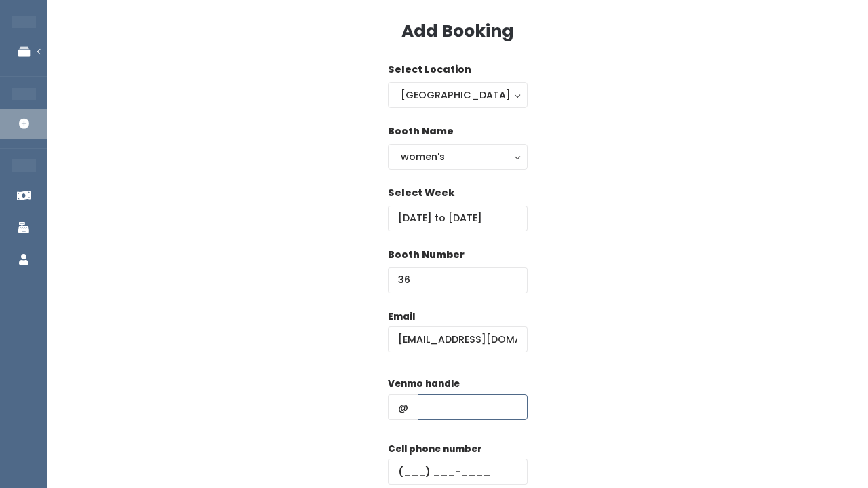 The height and width of the screenshot is (488, 868). What do you see at coordinates (458, 31) in the screenshot?
I see `h3: Add Booking` at bounding box center [458, 31].